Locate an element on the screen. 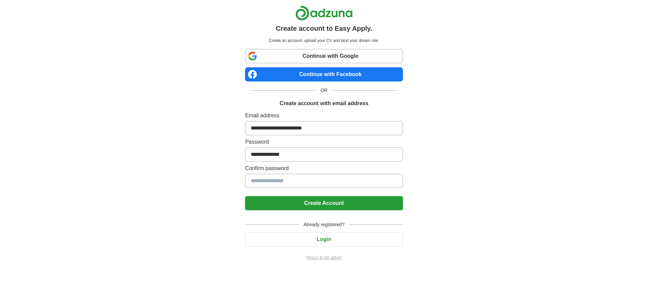  label: Password is located at coordinates (324, 142).